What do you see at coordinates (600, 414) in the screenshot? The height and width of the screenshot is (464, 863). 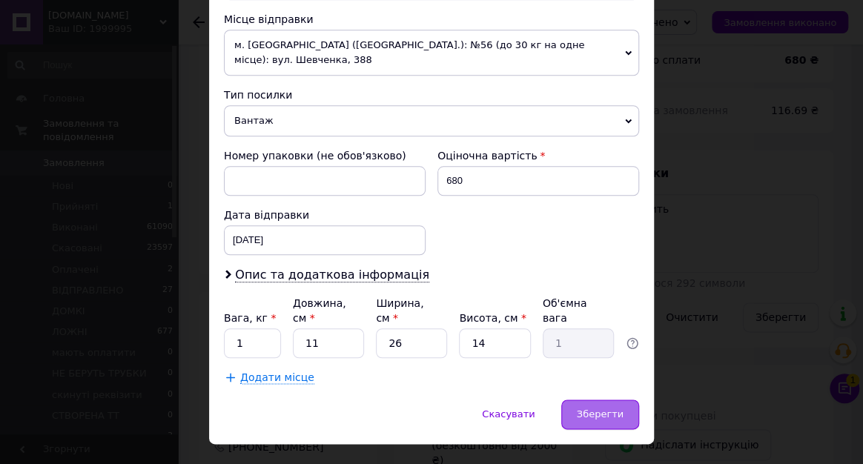 I see `span: Зберегти` at bounding box center [600, 414].